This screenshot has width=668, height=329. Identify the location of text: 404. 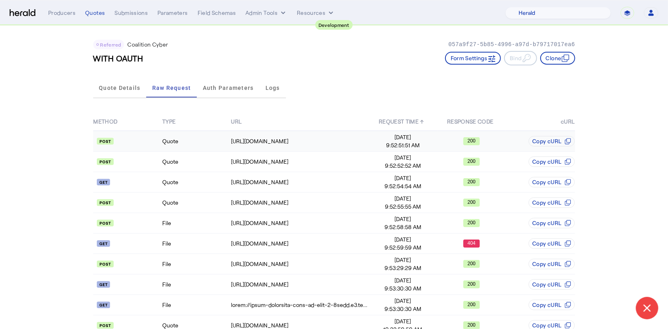
(471, 243).